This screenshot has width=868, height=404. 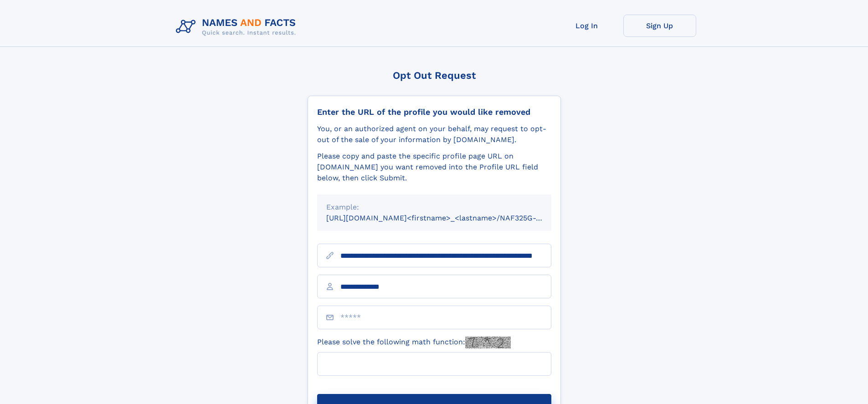 What do you see at coordinates (587, 26) in the screenshot?
I see `a: Log In` at bounding box center [587, 26].